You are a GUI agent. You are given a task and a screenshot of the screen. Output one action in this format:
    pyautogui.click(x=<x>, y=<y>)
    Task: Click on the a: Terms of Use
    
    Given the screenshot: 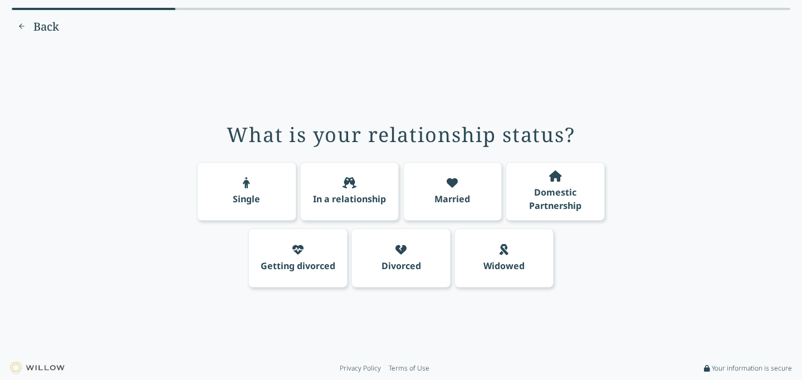 What is the action you would take?
    pyautogui.click(x=409, y=368)
    